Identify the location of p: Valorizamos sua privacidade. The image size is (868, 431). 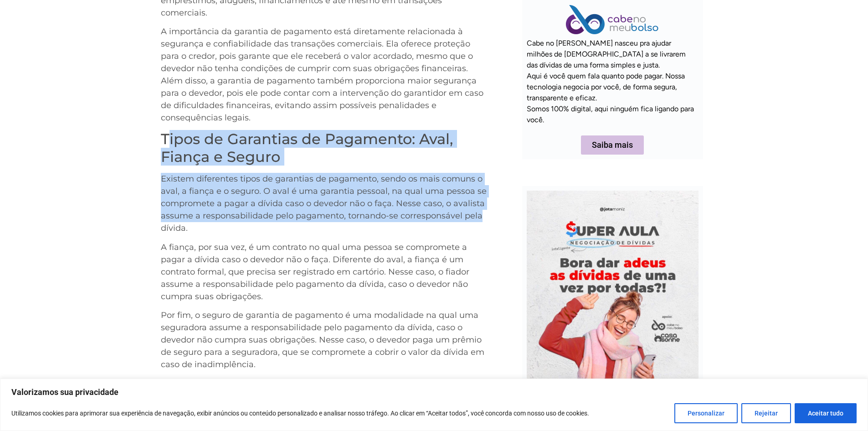
(434, 392).